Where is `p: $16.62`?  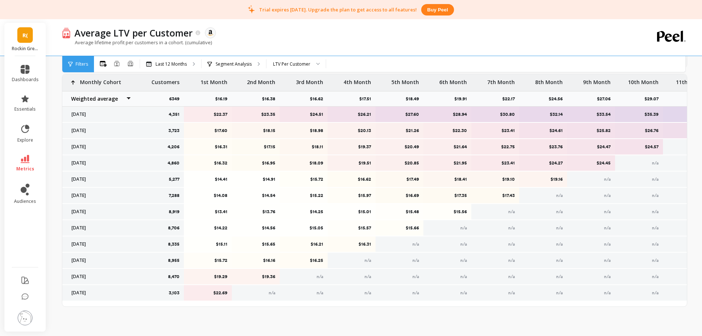
p: $16.62 is located at coordinates (351, 179).